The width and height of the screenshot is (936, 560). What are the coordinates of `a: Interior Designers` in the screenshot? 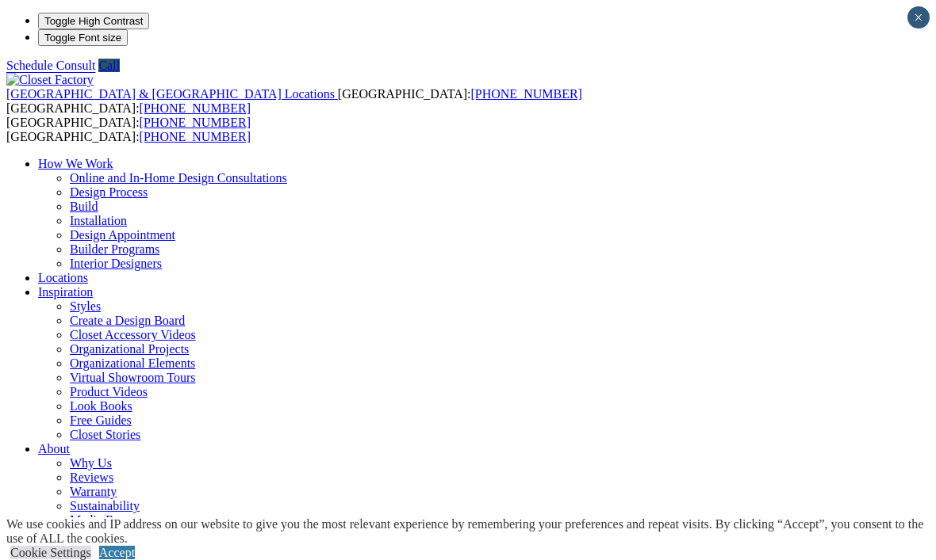 It's located at (115, 263).